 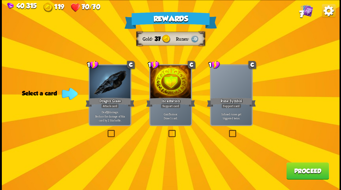 What do you see at coordinates (59, 6) in the screenshot?
I see `span: 119` at bounding box center [59, 6].